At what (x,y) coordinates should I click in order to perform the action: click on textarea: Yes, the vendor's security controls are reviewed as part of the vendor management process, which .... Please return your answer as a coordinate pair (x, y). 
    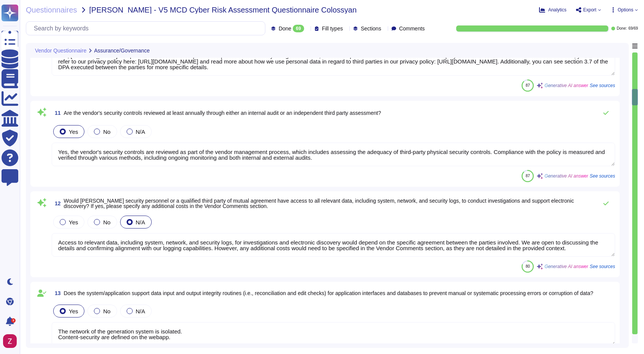
    Looking at the image, I should click on (333, 154).